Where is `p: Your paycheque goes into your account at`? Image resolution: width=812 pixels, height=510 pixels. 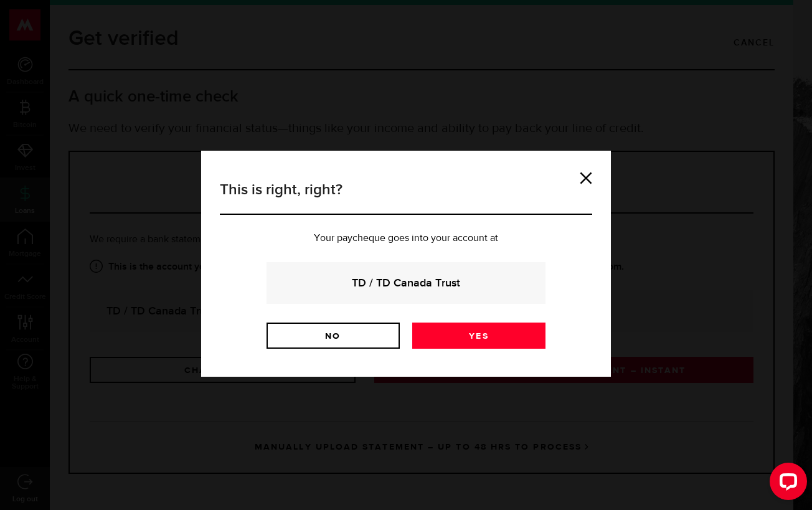 p: Your paycheque goes into your account at is located at coordinates (406, 239).